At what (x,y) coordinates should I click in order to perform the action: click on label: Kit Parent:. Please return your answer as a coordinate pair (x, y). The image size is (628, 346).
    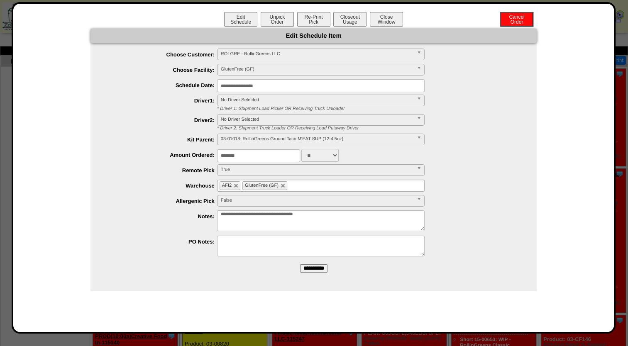
    Looking at the image, I should click on (162, 139).